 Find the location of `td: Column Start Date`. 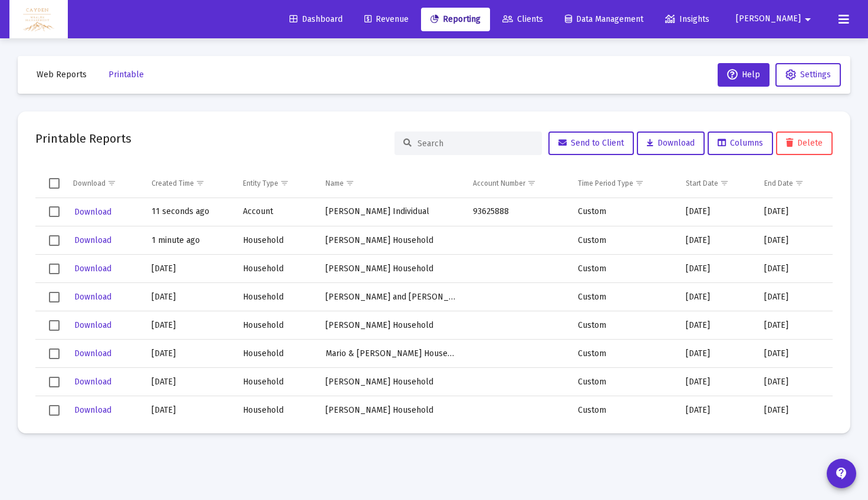

td: Column Start Date is located at coordinates (716, 184).